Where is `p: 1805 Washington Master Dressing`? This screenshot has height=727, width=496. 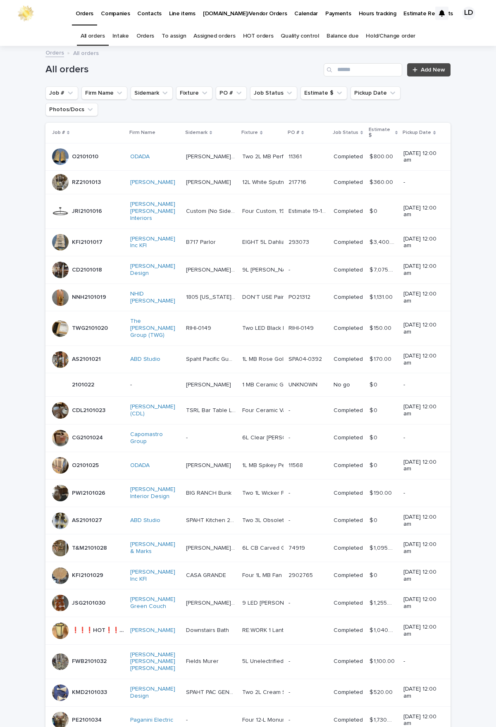 p: 1805 Washington Master Dressing is located at coordinates (211, 296).